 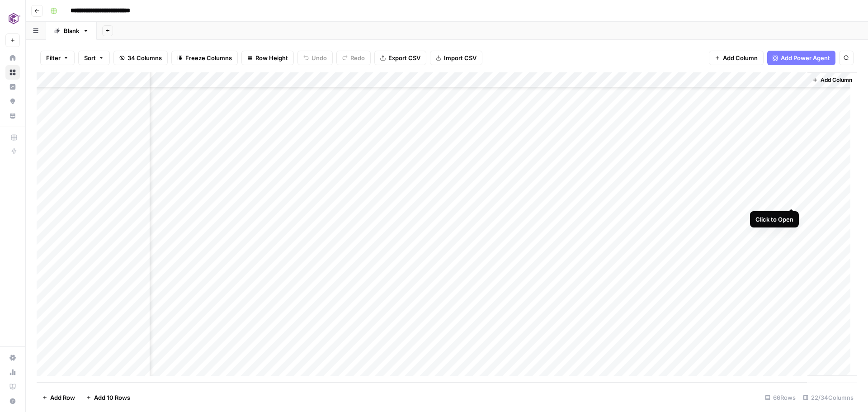 I want to click on a: Settings, so click(x=13, y=358).